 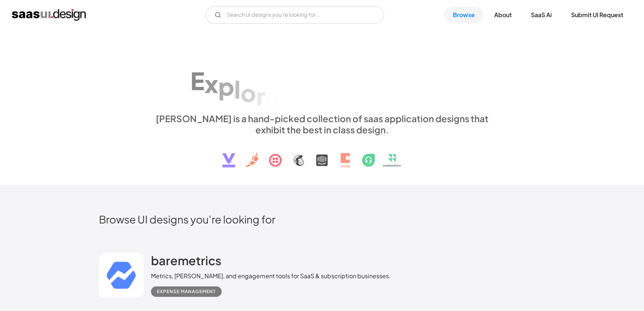 What do you see at coordinates (322, 155) in the screenshot?
I see `img: text, icon, saas logo` at bounding box center [322, 155].